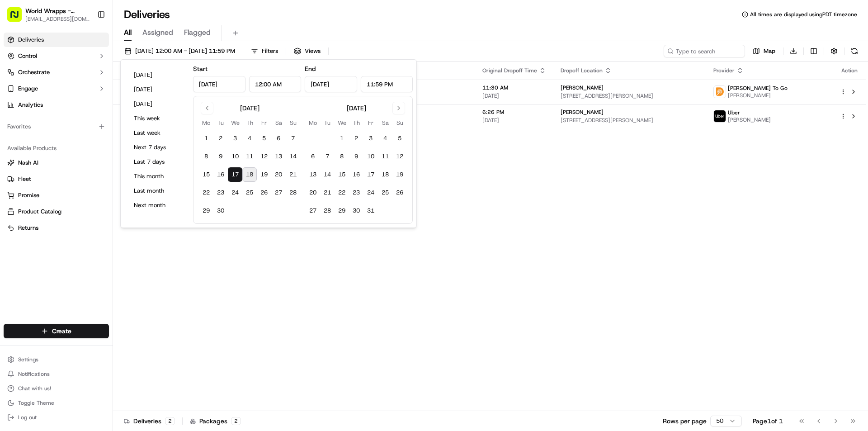  I want to click on button: Create, so click(56, 331).